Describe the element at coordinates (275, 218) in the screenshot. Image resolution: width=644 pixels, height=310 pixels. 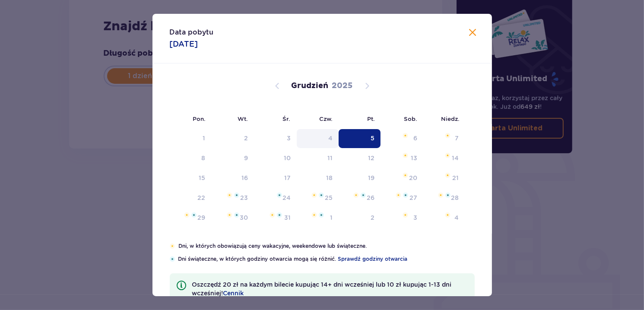
I see `td: środa, 31 grudnia 2025` at that location.